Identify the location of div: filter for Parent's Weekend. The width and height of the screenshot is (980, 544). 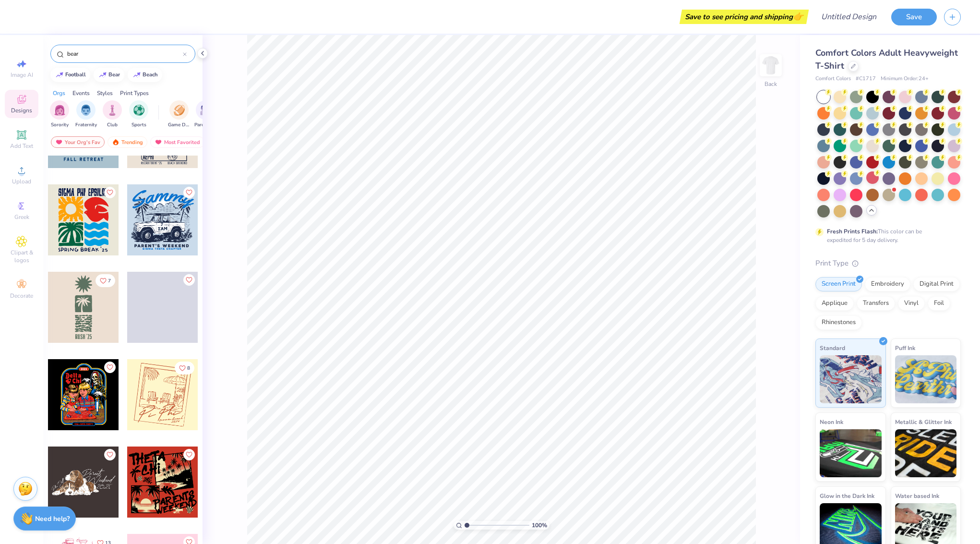
(206, 115).